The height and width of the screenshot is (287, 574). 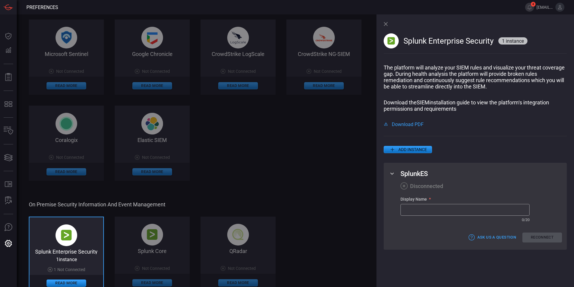 What do you see at coordinates (422, 186) in the screenshot?
I see `div: Disconnected` at bounding box center [422, 186].